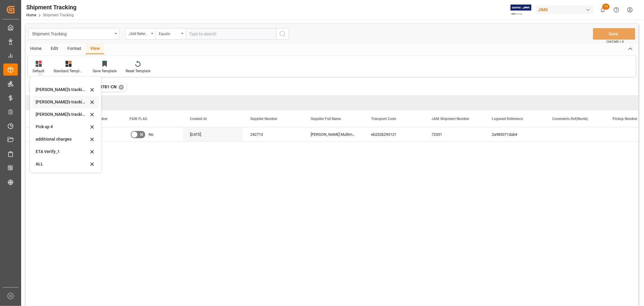  Describe the element at coordinates (139, 33) in the screenshot. I see `div: JAM Reference Number` at that location.